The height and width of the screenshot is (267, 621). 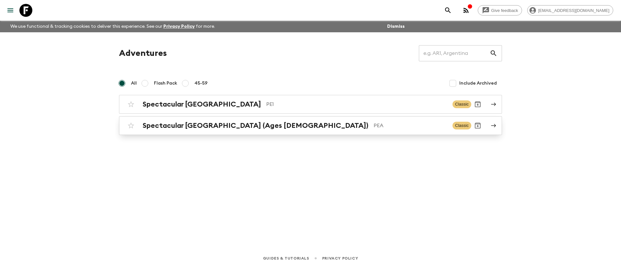 What do you see at coordinates (504, 10) in the screenshot?
I see `span: Give feedback` at bounding box center [504, 10].